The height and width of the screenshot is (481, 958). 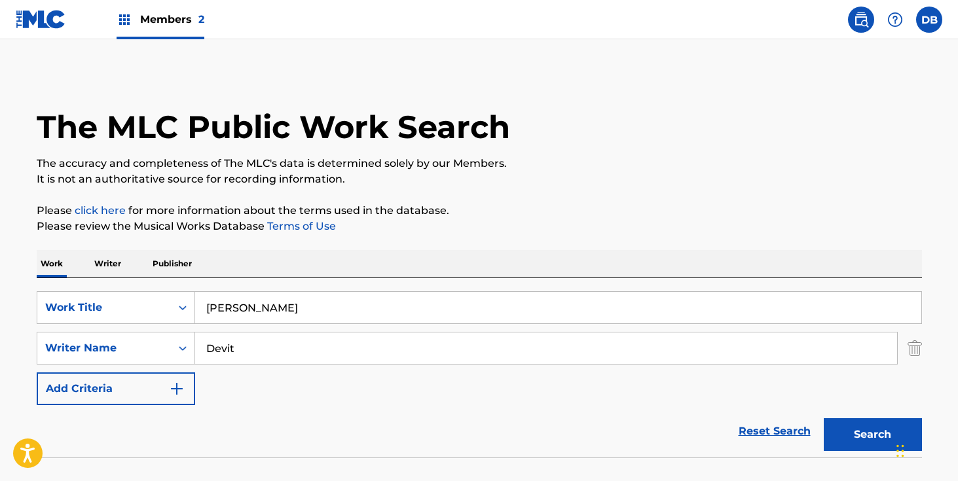 What do you see at coordinates (861, 20) in the screenshot?
I see `a: Public Search` at bounding box center [861, 20].